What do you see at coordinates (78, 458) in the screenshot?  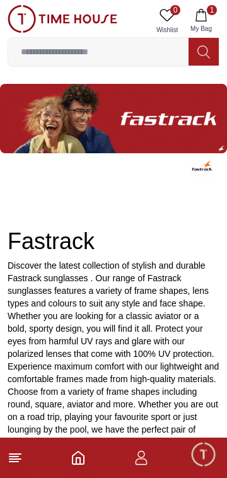 I see `a: Home` at bounding box center [78, 458].